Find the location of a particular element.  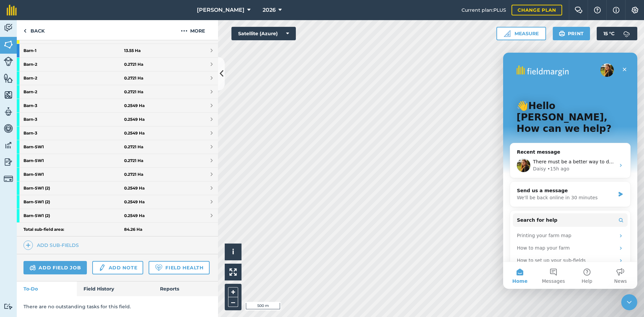

div: We'll be back online in 30 minutes is located at coordinates (63, 145).